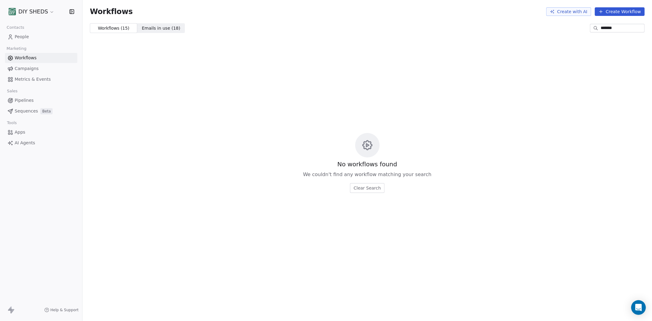  What do you see at coordinates (41, 58) in the screenshot?
I see `a: Workflows` at bounding box center [41, 58].